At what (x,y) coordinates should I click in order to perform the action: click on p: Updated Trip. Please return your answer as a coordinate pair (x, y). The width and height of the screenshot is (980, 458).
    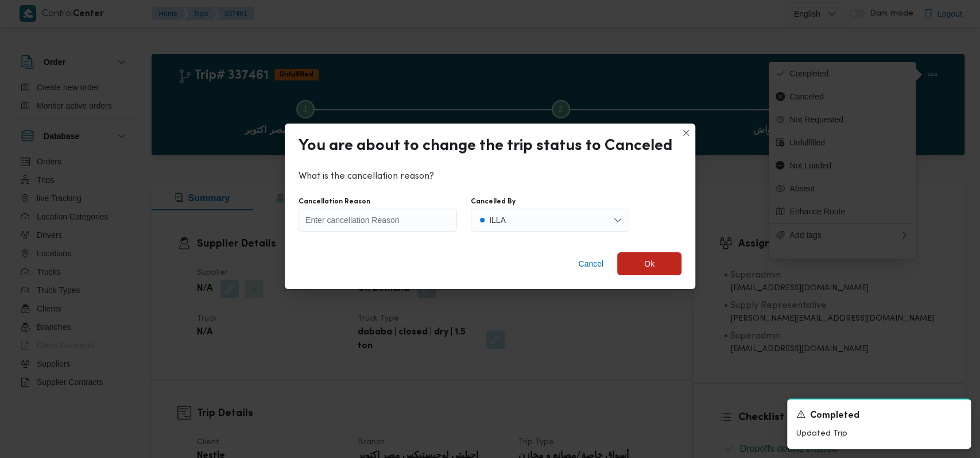
    Looking at the image, I should click on (880, 433).